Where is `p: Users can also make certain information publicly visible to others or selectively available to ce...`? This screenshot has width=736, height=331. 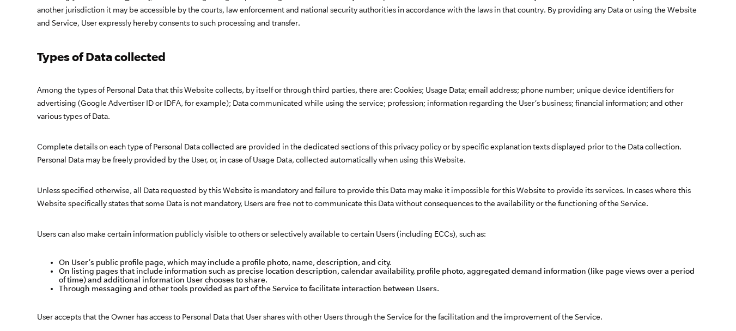 p: Users can also make certain information publicly visible to others or selectively available to ce... is located at coordinates (368, 234).